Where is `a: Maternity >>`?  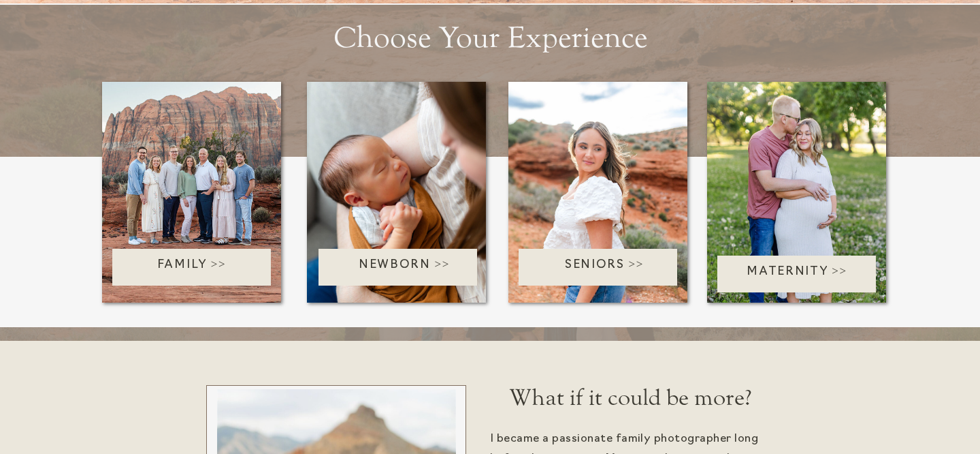 a: Maternity >> is located at coordinates (797, 273).